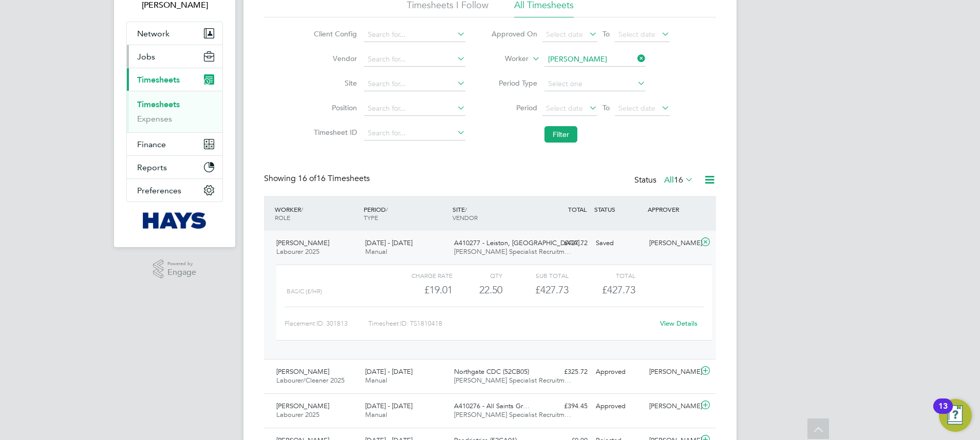  What do you see at coordinates (494, 213) in the screenshot?
I see `div: SITE` at bounding box center [494, 213].